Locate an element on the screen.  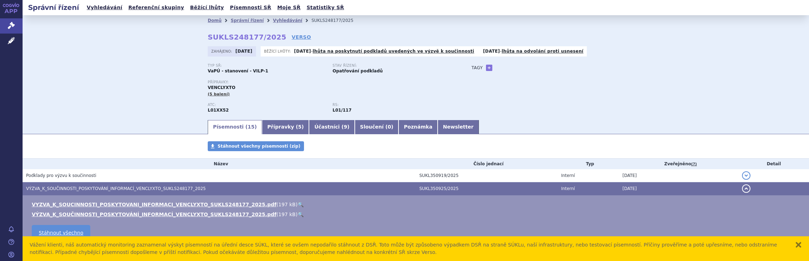
th: Typ is located at coordinates (588, 164).